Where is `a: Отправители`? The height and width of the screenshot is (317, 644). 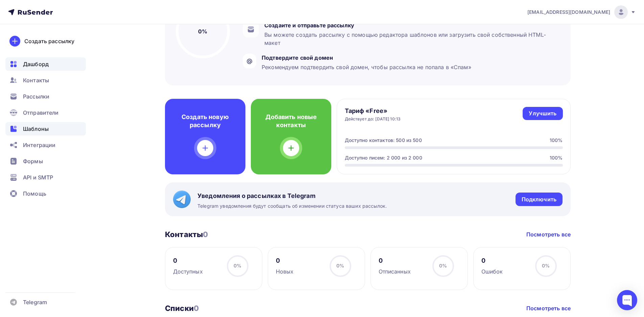
a: Отправители is located at coordinates (46, 113).